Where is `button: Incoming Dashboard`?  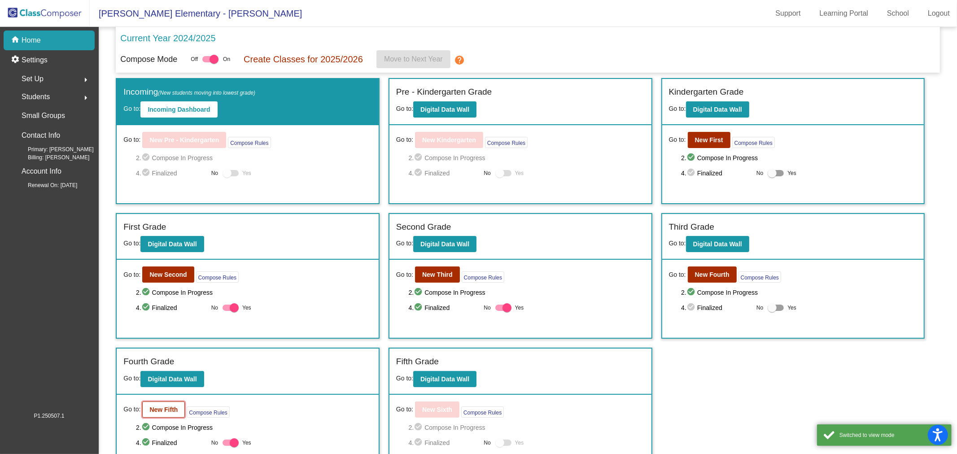 button: Incoming Dashboard is located at coordinates (179, 110).